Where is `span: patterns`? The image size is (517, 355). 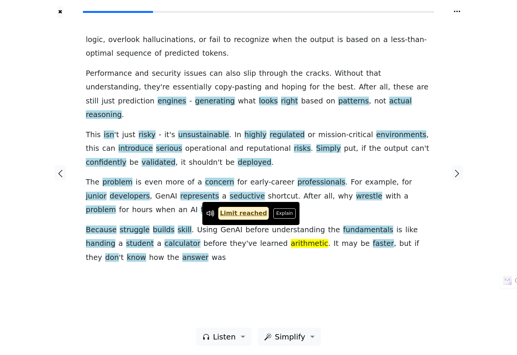
span: patterns is located at coordinates (353, 101).